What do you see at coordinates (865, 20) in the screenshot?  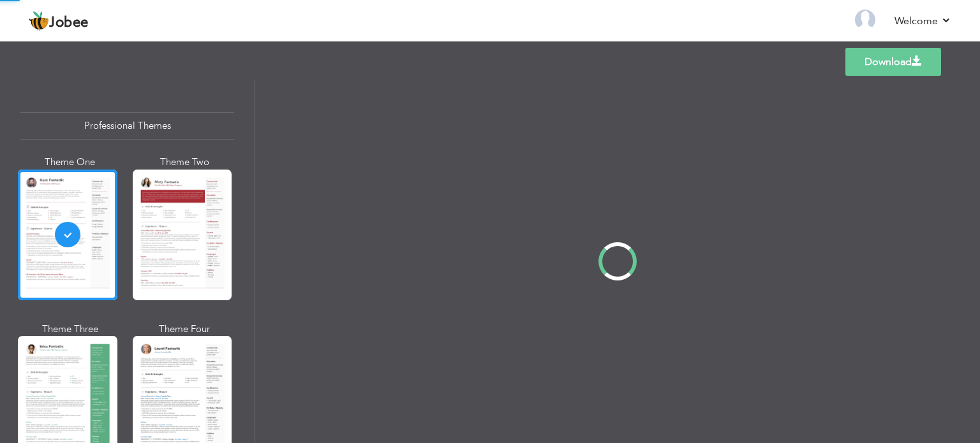 I see `img: Profile Img` at bounding box center [865, 20].